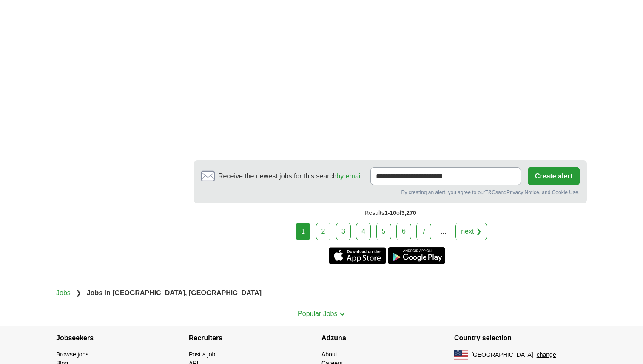  What do you see at coordinates (390, 213) in the screenshot?
I see `div: Results of` at bounding box center [390, 213].